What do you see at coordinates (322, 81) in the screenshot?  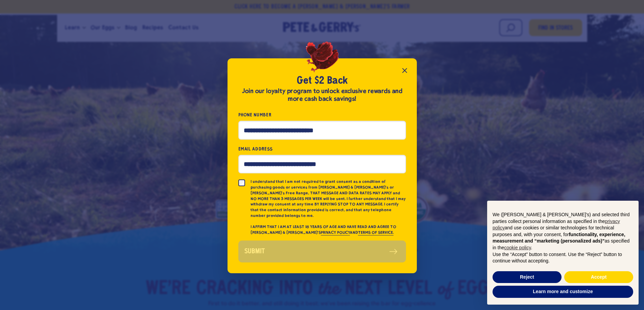 I see `h2: Get $2 Back` at bounding box center [322, 81].